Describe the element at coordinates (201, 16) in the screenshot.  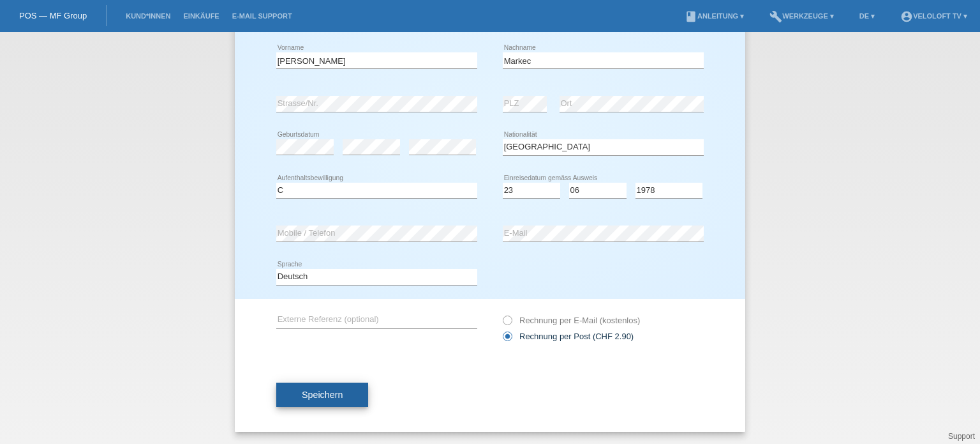
I see `a: Einkäufe` at that location.